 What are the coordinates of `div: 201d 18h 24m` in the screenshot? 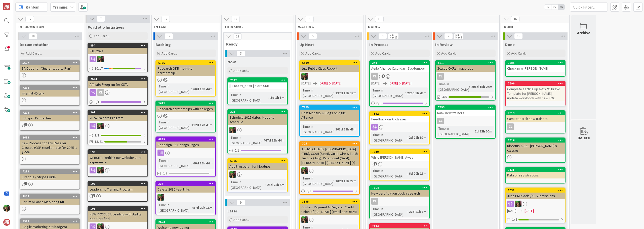 It's located at (481, 87).